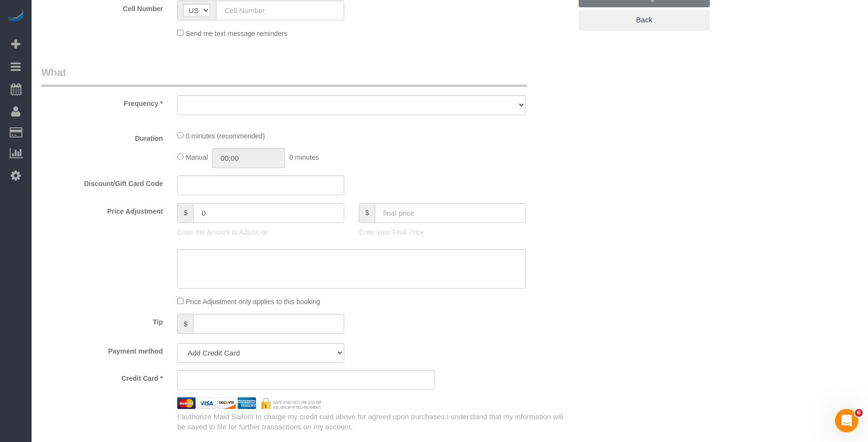  Describe the element at coordinates (284, 76) in the screenshot. I see `legend: What` at that location.